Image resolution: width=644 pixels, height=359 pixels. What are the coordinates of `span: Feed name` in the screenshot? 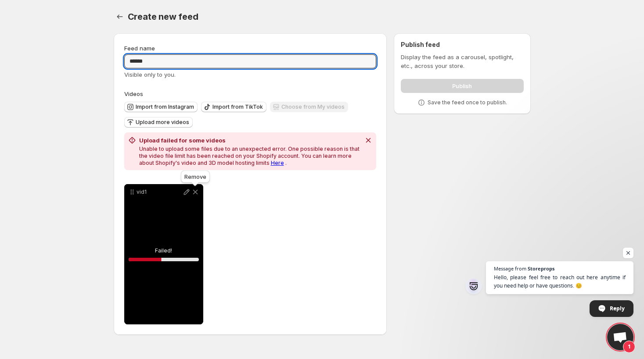 It's located at (140, 48).